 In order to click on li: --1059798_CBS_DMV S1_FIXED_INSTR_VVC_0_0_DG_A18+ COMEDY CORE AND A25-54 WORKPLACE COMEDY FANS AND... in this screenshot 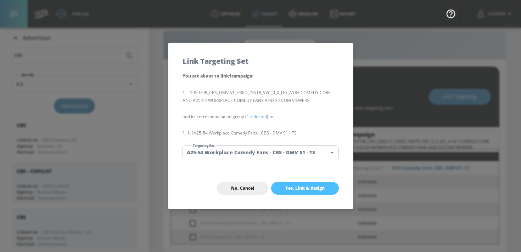, I will do `click(261, 97)`.